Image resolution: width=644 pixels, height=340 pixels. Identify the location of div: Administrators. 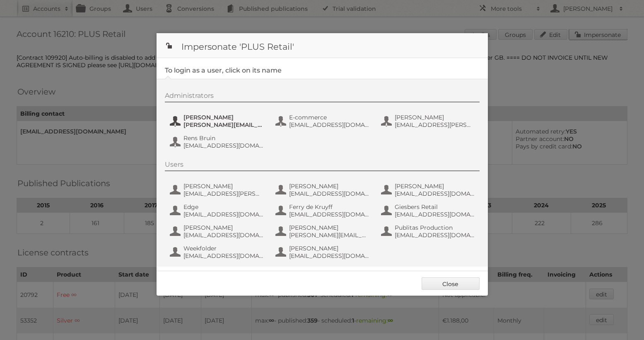
(322, 97).